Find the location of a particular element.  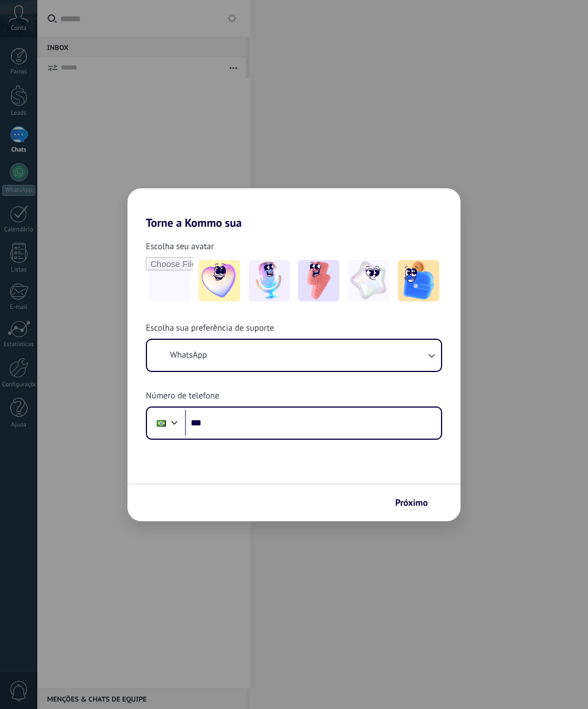

button: Próximo is located at coordinates (416, 503).